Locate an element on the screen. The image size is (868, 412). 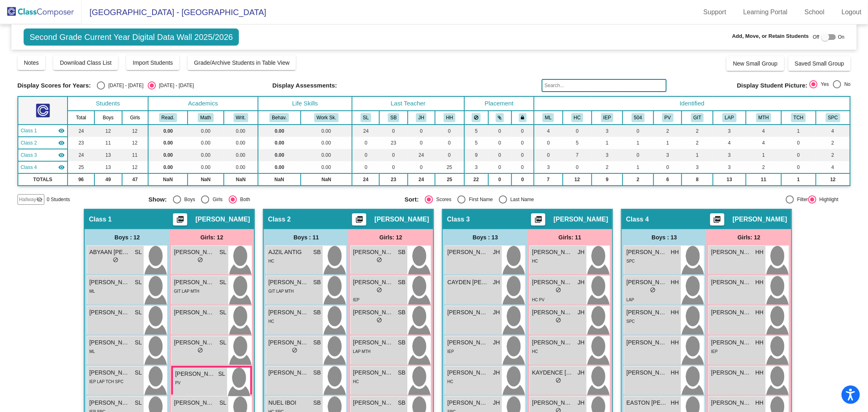
button: 504 is located at coordinates (638, 118).